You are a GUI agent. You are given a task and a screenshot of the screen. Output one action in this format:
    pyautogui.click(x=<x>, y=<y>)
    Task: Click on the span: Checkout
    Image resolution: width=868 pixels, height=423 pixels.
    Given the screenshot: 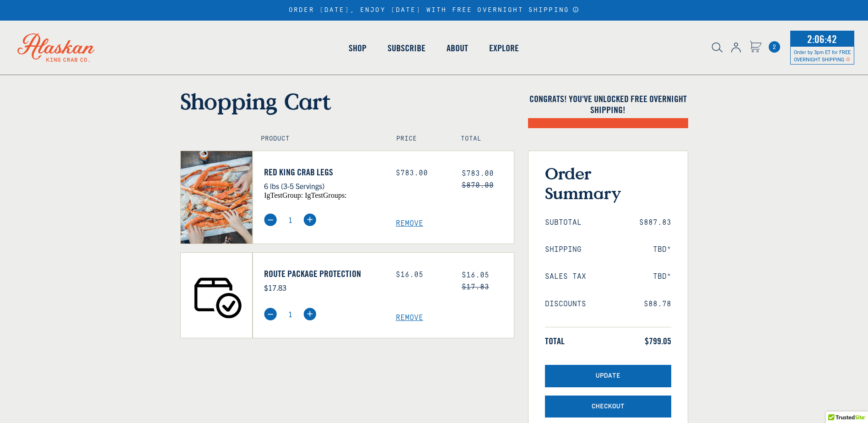 What is the action you would take?
    pyautogui.click(x=608, y=406)
    